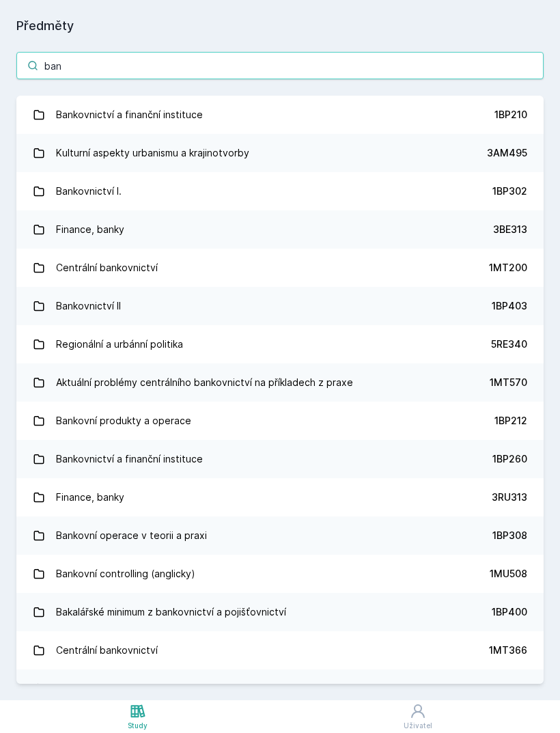 This screenshot has width=560, height=733. Describe the element at coordinates (280, 268) in the screenshot. I see `a: Centrální bankovnictví 1MT200` at that location.